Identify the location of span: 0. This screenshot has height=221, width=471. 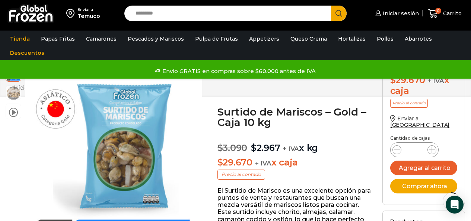
(438, 11).